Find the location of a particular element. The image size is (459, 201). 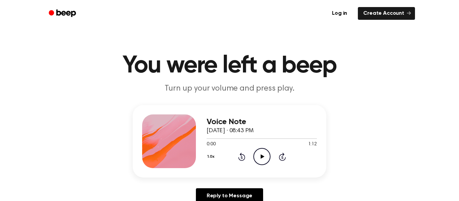

a: Create Account is located at coordinates (386, 13).